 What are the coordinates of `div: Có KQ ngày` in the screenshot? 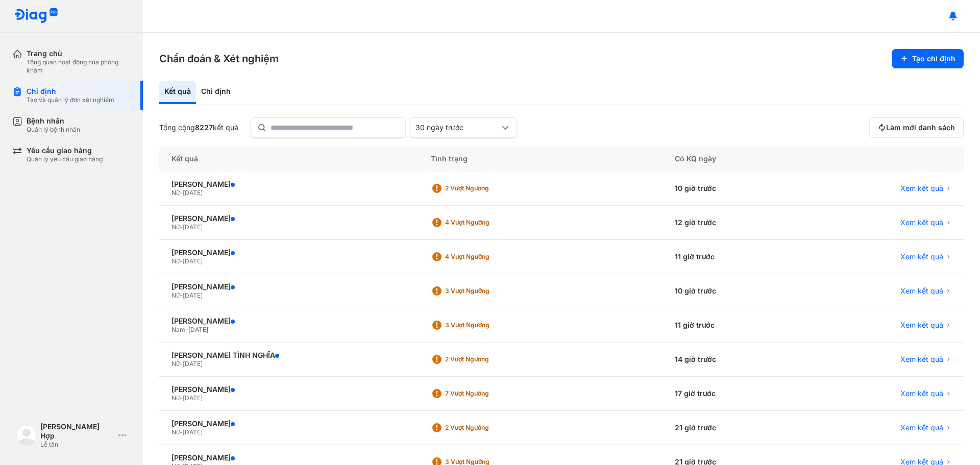 It's located at (739, 159).